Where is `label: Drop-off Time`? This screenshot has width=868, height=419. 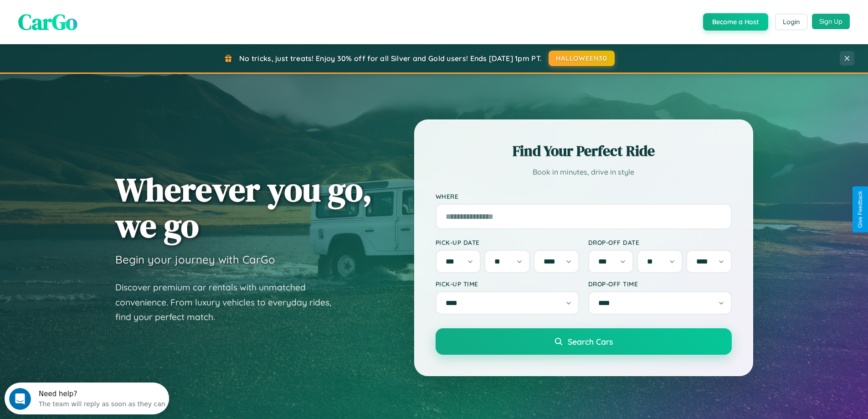 label: Drop-off Time is located at coordinates (660, 284).